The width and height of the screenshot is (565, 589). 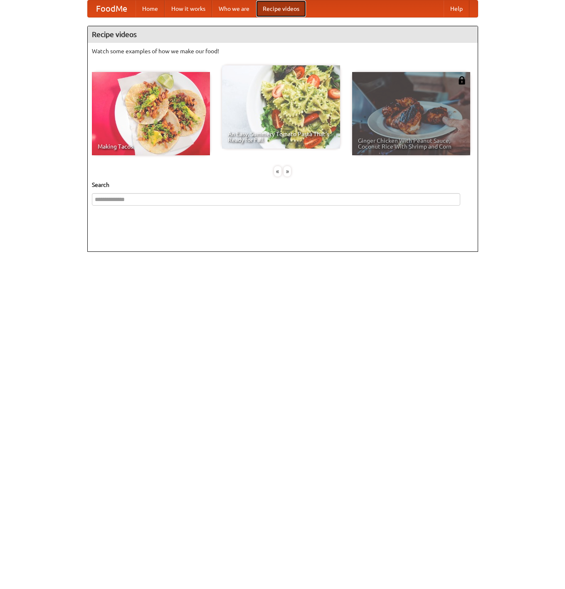 What do you see at coordinates (111, 9) in the screenshot?
I see `a: FoodMe` at bounding box center [111, 9].